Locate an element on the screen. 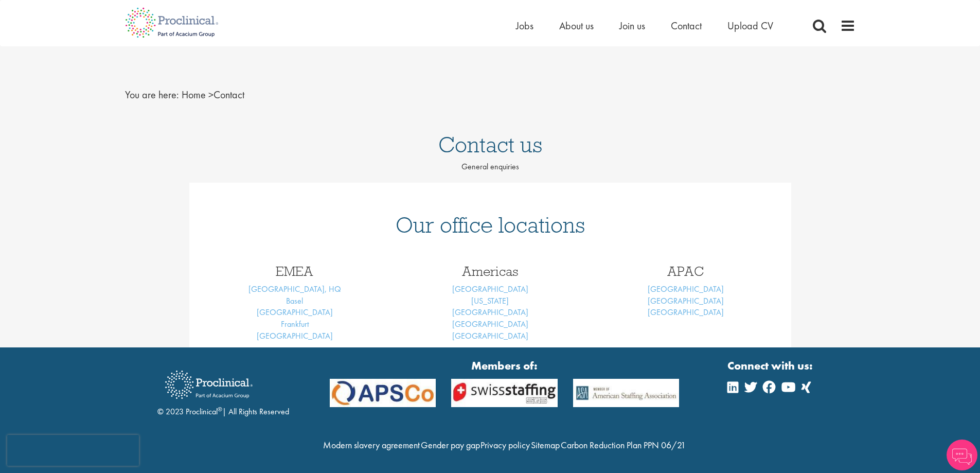 Image resolution: width=980 pixels, height=473 pixels. a: Join us is located at coordinates (632, 26).